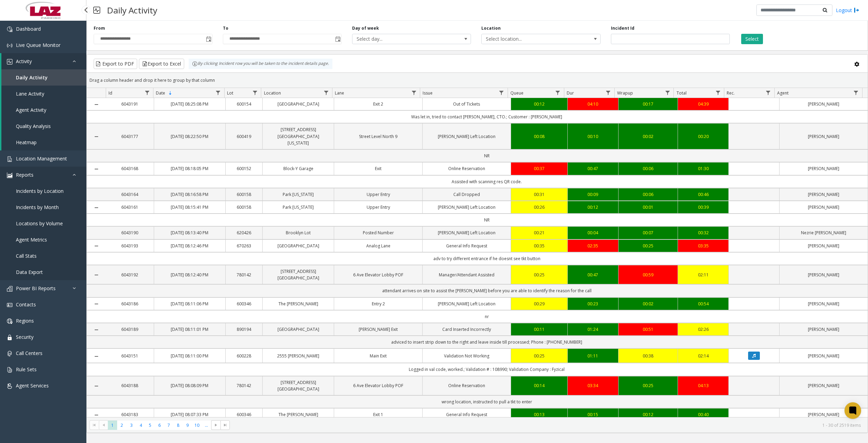 The width and height of the screenshot is (868, 443). I want to click on span: Page 2, so click(121, 426).